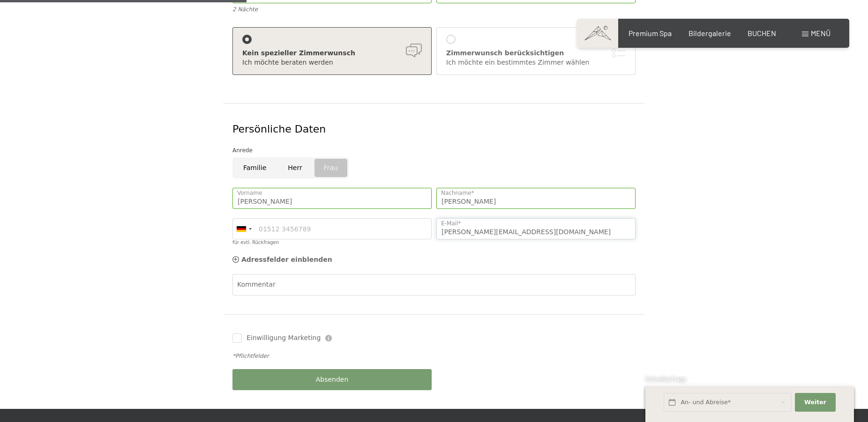 The height and width of the screenshot is (422, 868). I want to click on div: Zimmerwunsch berücksichtigen, so click(536, 53).